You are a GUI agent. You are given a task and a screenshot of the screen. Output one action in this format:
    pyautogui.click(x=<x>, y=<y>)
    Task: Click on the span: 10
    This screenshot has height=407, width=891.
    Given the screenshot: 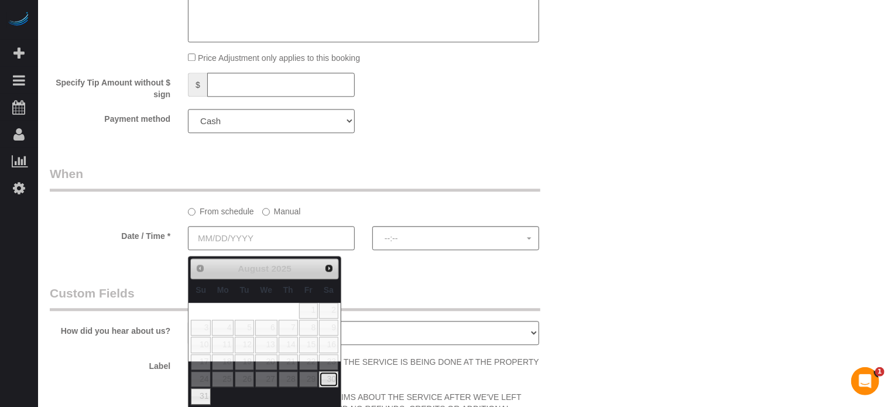 What is the action you would take?
    pyautogui.click(x=201, y=344)
    